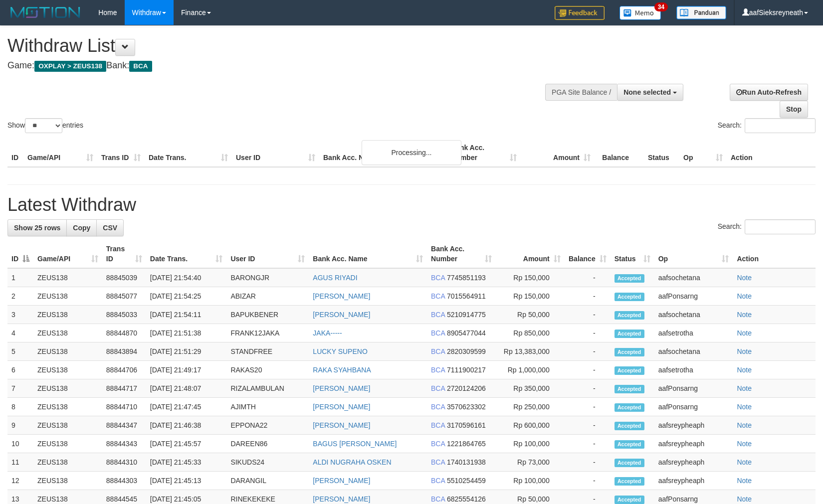 This screenshot has height=504, width=823. I want to click on td: 88844343, so click(124, 444).